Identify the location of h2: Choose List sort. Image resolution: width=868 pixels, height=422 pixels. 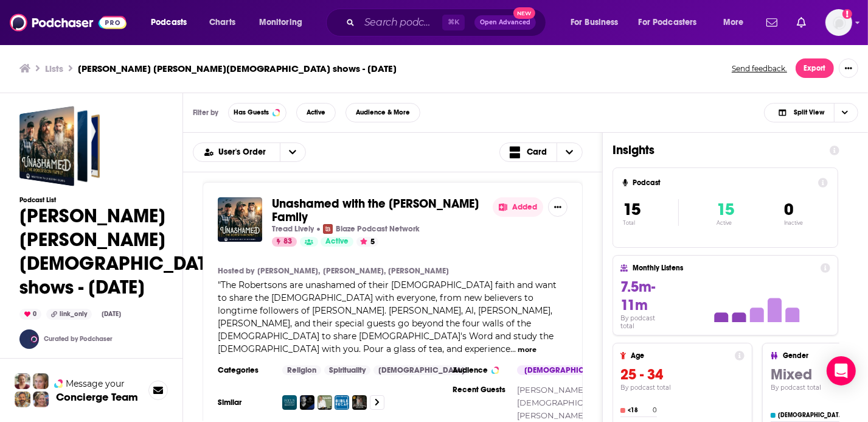
(249, 153).